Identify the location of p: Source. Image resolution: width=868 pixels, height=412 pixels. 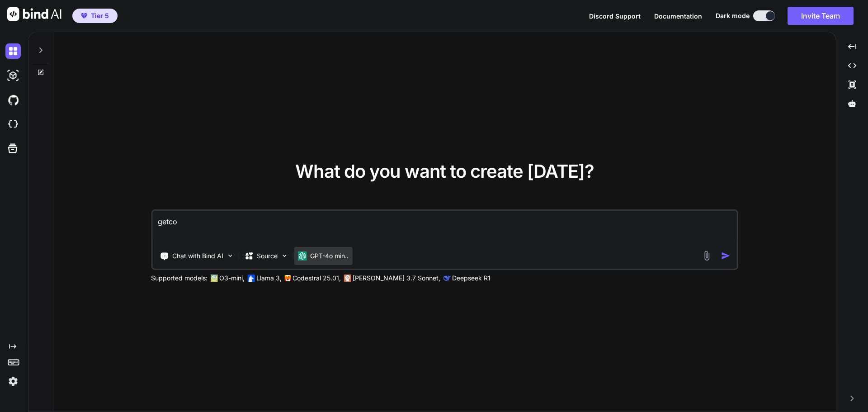
(267, 256).